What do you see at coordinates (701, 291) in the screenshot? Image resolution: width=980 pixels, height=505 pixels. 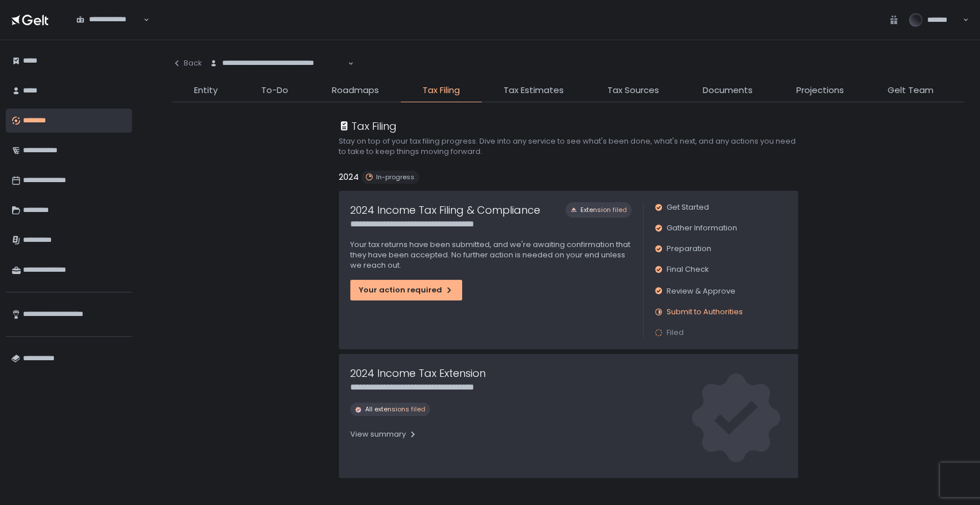 I see `span: Review & Approve` at bounding box center [701, 291].